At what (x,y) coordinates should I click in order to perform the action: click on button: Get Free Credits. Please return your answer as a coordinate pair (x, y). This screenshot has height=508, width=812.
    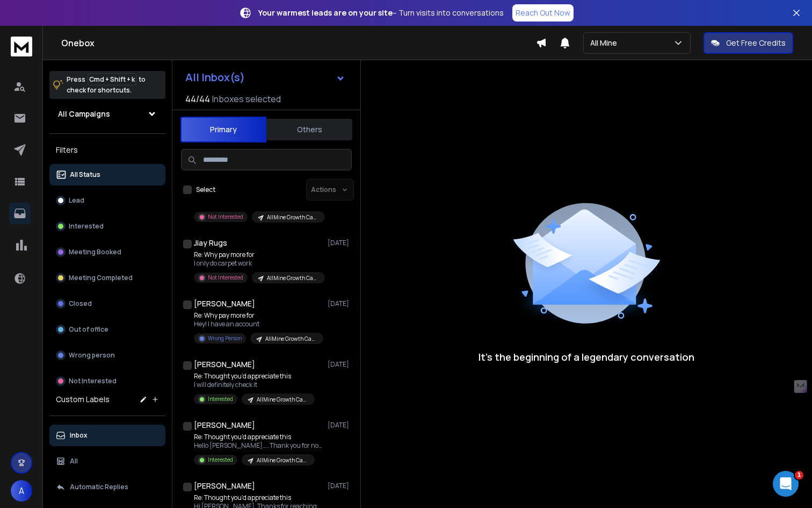
    Looking at the image, I should click on (748, 43).